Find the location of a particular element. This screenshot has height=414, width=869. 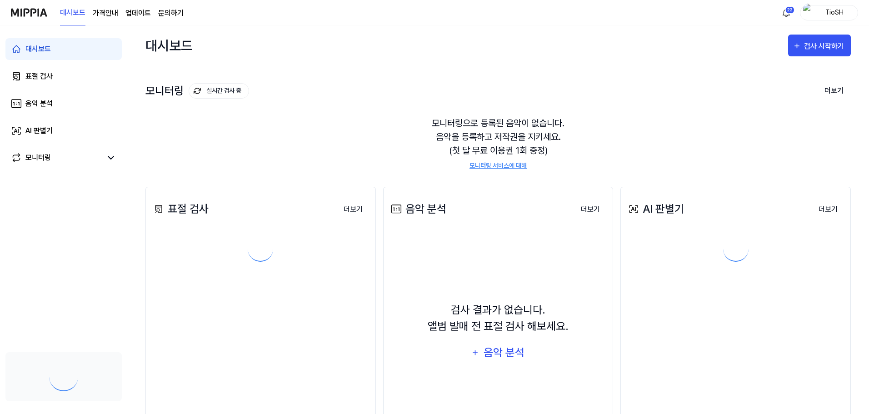

button: 검사 시작하기 is located at coordinates (820, 45).